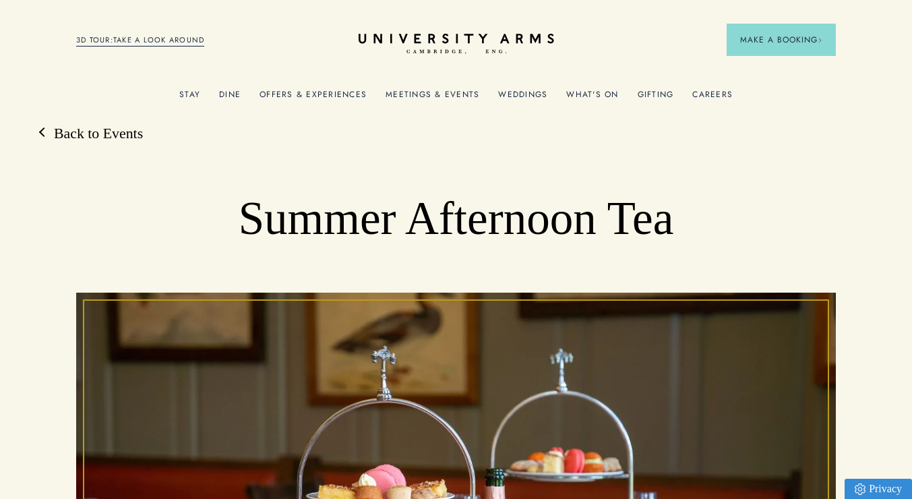 Image resolution: width=912 pixels, height=499 pixels. I want to click on a: Stay, so click(189, 98).